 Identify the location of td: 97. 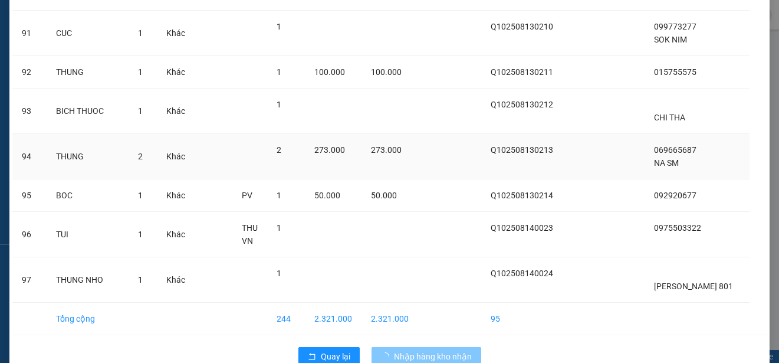
(29, 280).